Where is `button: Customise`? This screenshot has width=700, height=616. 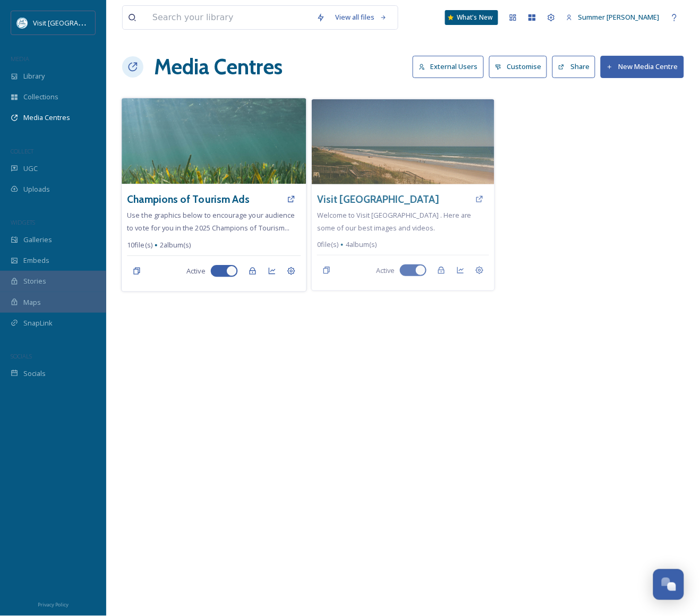
button: Customise is located at coordinates (518, 67).